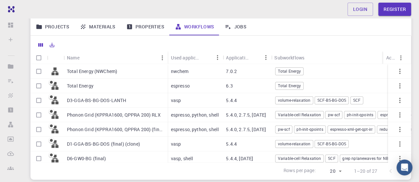 Image resolution: width=419 pixels, height=182 pixels. Describe the element at coordinates (351, 129) in the screenshot. I see `span: espresso-xml-get-qpt-irr` at that location.